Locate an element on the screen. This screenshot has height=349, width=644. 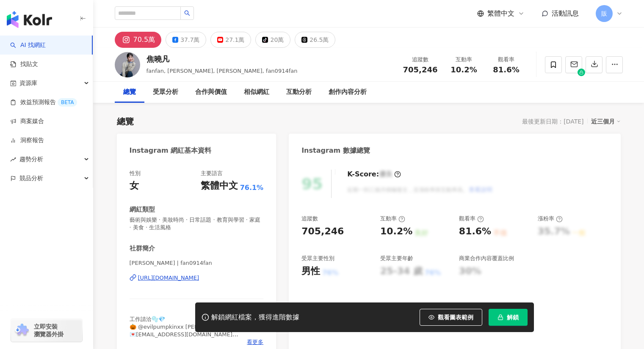
button: 解鎖 is located at coordinates (508, 317).